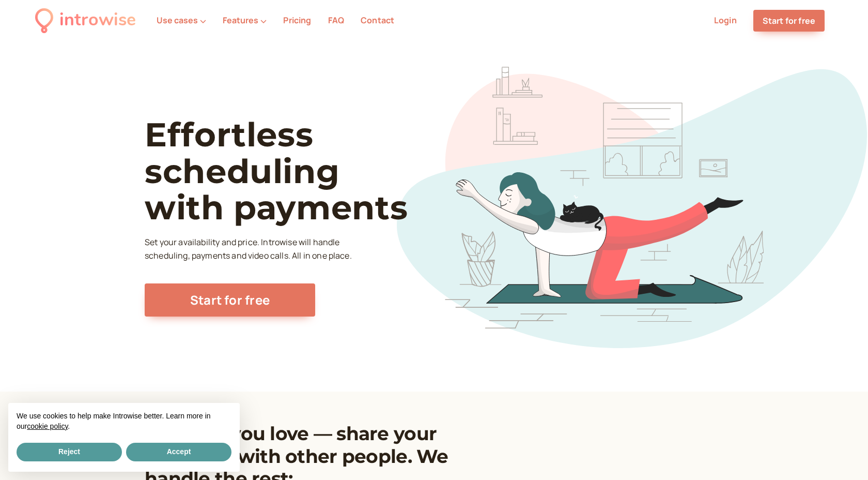  I want to click on h1: Effortless scheduling with payments, so click(295, 170).